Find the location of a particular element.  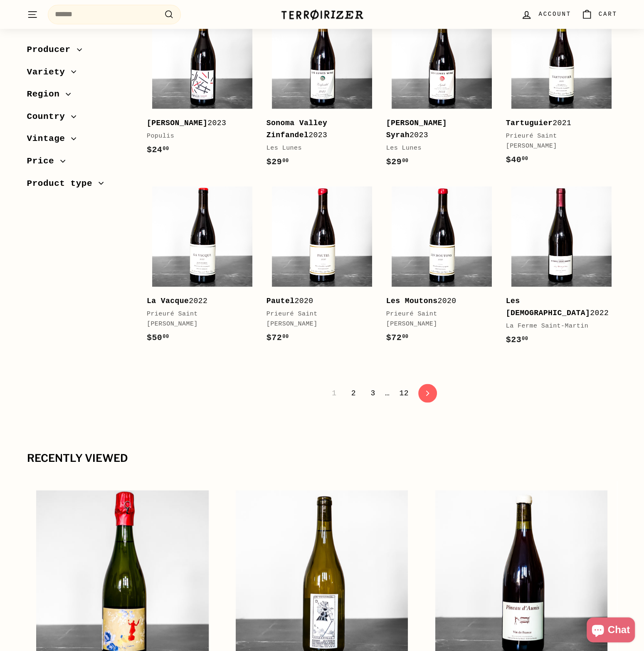

div: 2021 is located at coordinates (557, 122).